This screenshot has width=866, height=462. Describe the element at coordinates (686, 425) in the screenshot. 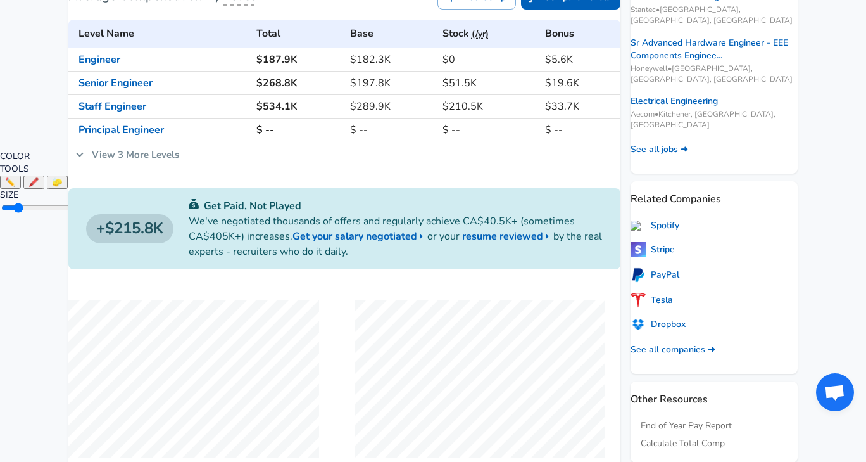

I see `a: End of Year Pay Report` at that location.